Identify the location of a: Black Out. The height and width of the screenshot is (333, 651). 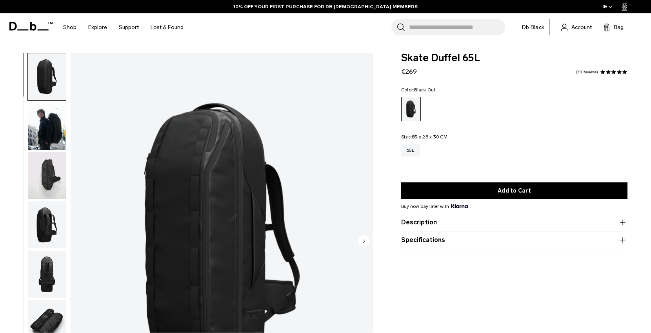
(411, 109).